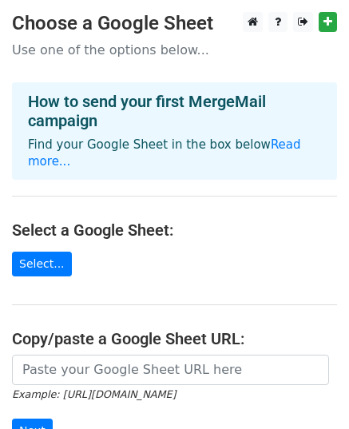  What do you see at coordinates (174, 23) in the screenshot?
I see `h3: Choose a Google Sheet` at bounding box center [174, 23].